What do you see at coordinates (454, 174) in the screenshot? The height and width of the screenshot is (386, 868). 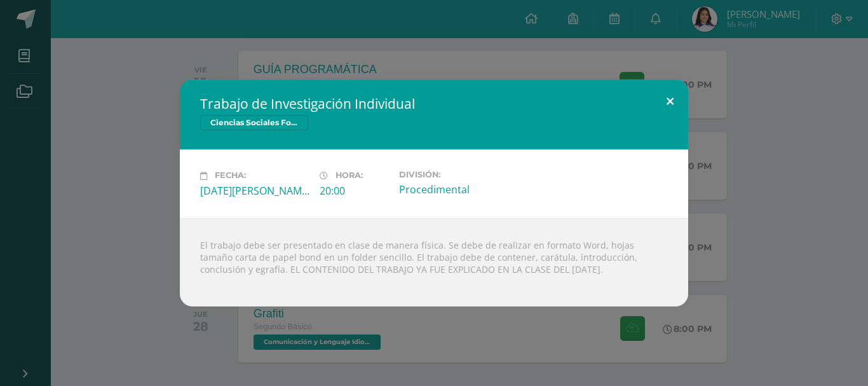 I see `label: División:` at bounding box center [454, 174].